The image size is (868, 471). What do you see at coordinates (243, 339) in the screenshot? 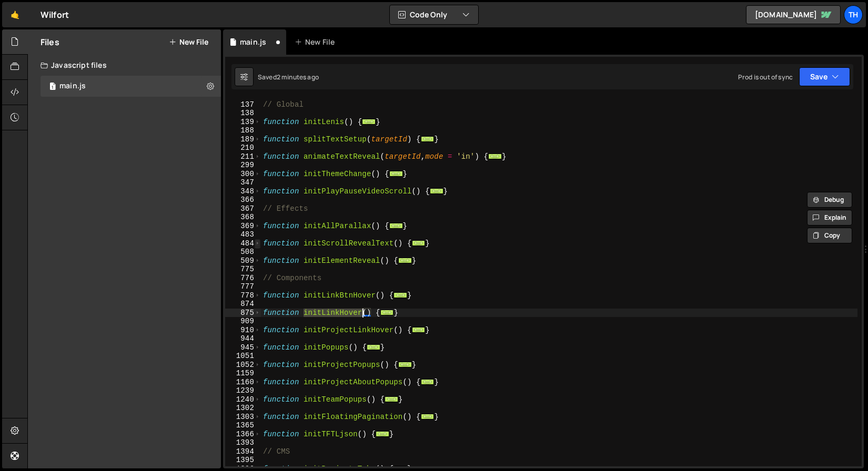
I see `div: 944` at bounding box center [243, 339].